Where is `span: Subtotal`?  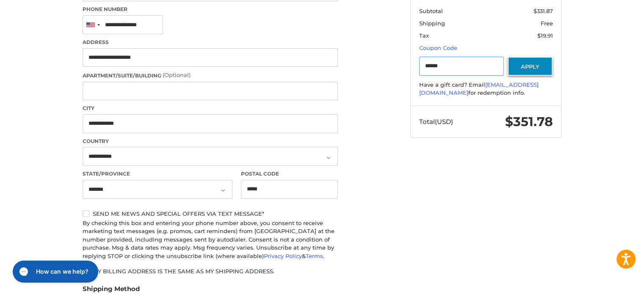
span: Subtotal is located at coordinates (431, 11).